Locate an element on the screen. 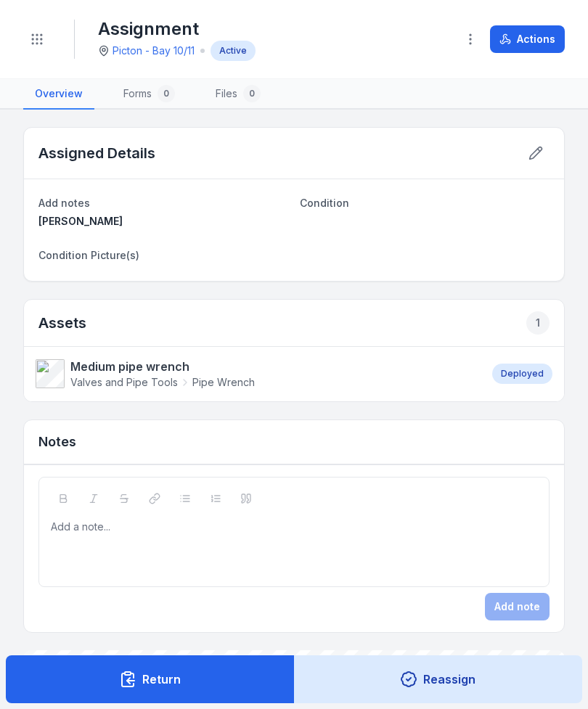  a: Picton - Bay 10/11 is located at coordinates (153, 51).